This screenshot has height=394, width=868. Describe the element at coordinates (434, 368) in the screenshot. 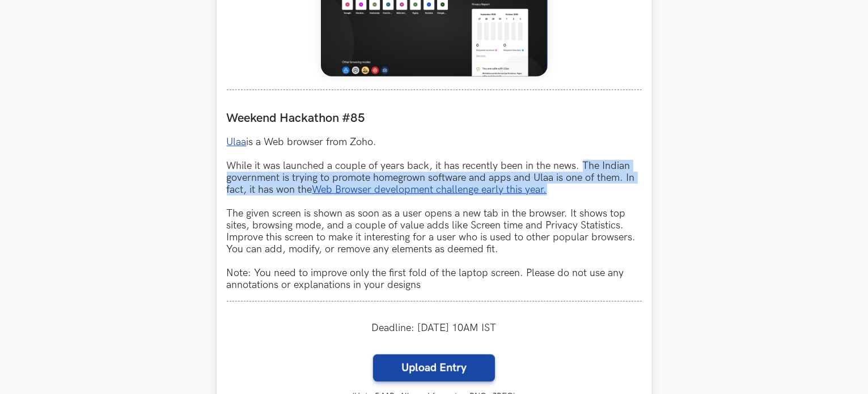

I see `label: Upload Entry` at that location.